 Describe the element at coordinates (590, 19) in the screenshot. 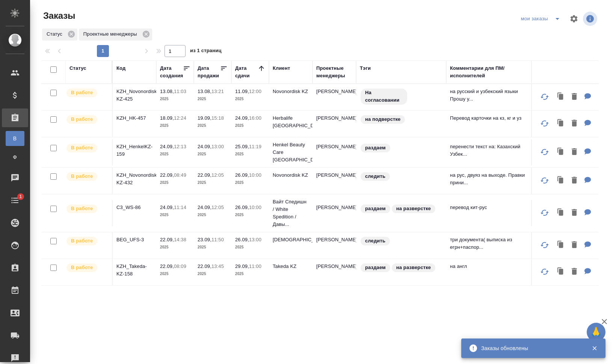

I see `span: Посмотреть информацию` at that location.